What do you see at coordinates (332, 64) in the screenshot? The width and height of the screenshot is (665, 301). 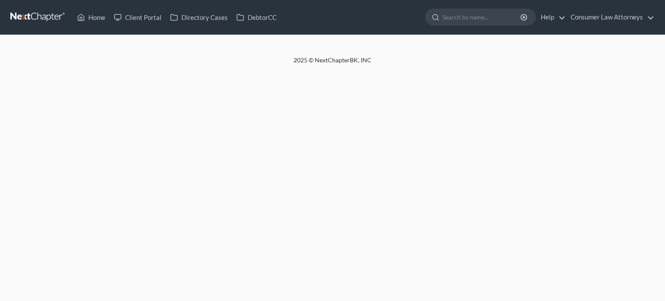 I see `div: 2025 © NextChapterBK, INC` at bounding box center [332, 64].